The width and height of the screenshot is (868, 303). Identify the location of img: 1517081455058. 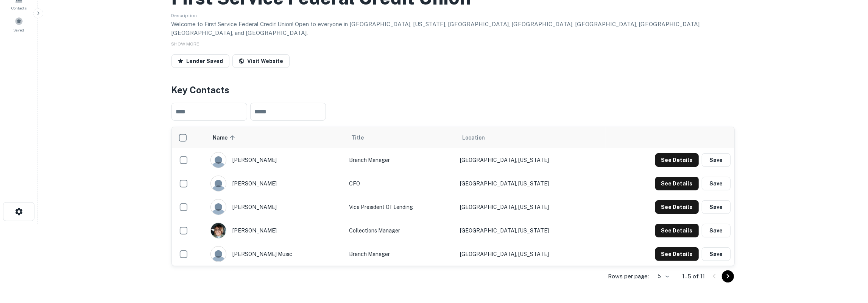
(218, 230).